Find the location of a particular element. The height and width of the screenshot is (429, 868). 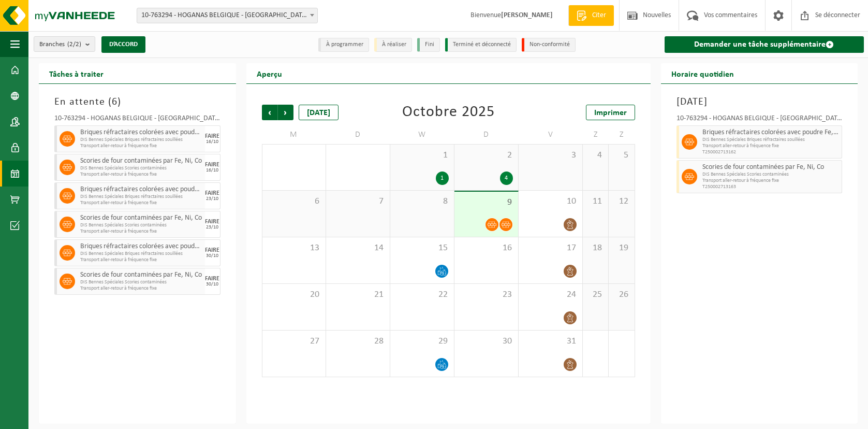

div: 4 is located at coordinates (506, 178).